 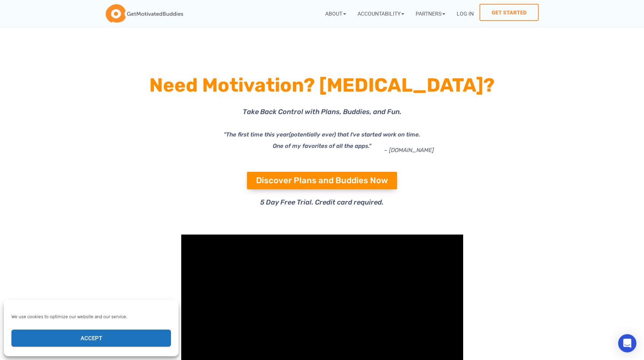 I want to click on a: About, so click(x=335, y=13).